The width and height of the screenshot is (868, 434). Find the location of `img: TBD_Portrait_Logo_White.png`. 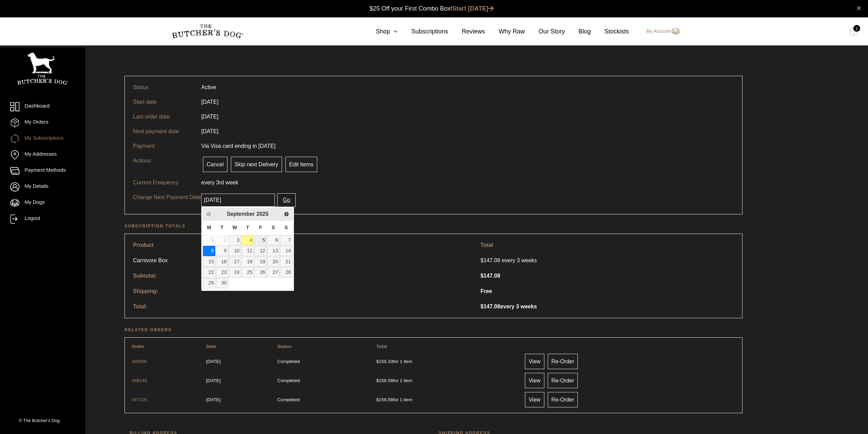

img: TBD_Portrait_Logo_White.png is located at coordinates (43, 68).